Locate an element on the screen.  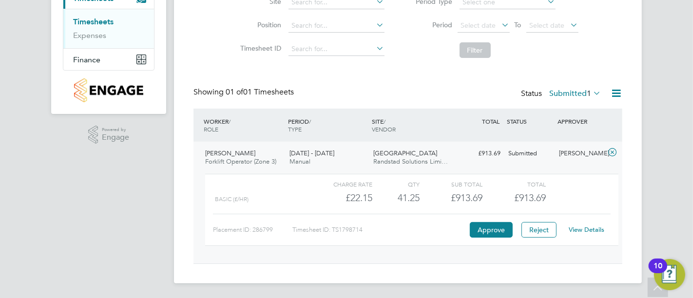
span: Powered by is located at coordinates (116, 130).